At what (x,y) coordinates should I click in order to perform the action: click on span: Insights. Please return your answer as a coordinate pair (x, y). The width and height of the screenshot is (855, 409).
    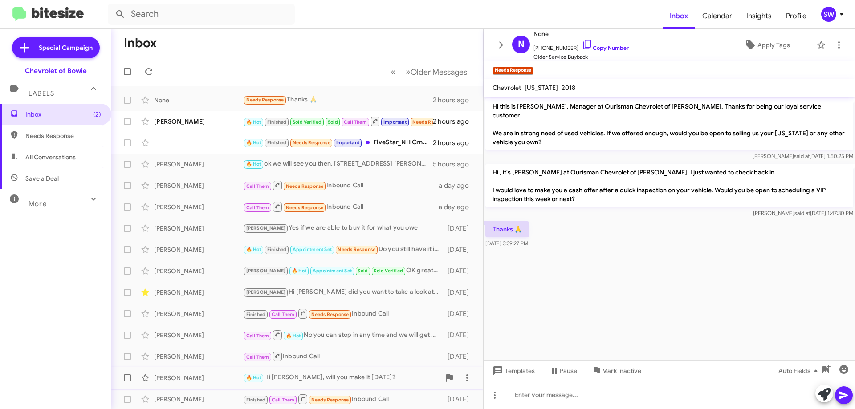
    Looking at the image, I should click on (759, 16).